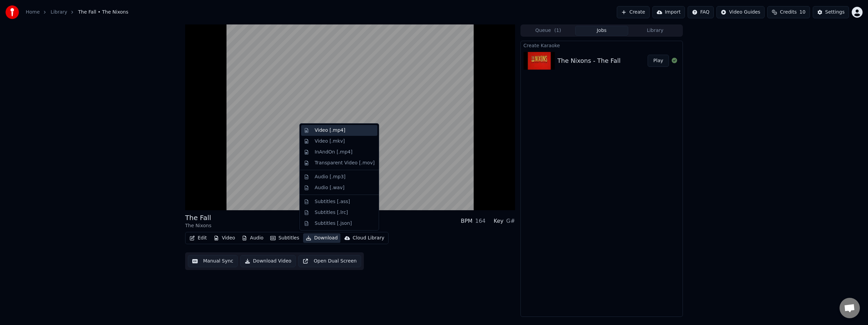 This screenshot has width=868, height=325. I want to click on div: 164, so click(480, 221).